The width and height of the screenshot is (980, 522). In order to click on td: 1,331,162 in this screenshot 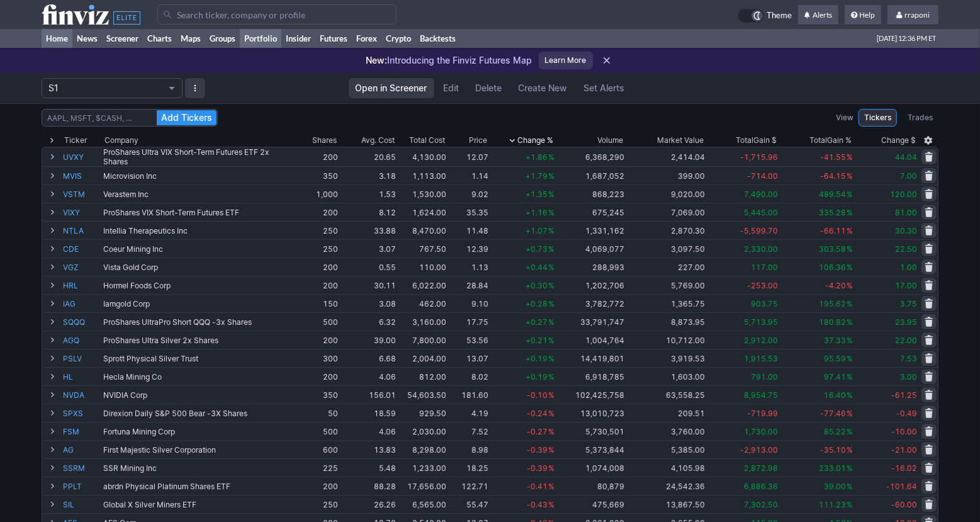, I will do `click(591, 230)`.